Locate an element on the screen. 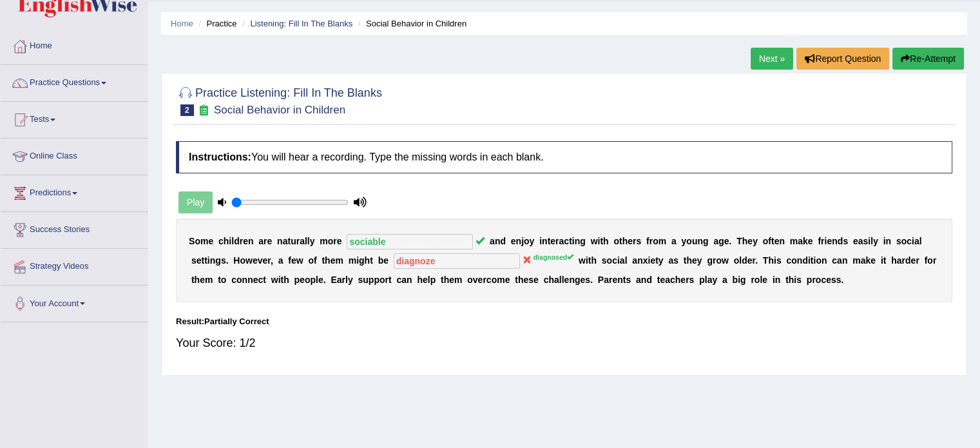 The width and height of the screenshot is (980, 448). b: u is located at coordinates (293, 241).